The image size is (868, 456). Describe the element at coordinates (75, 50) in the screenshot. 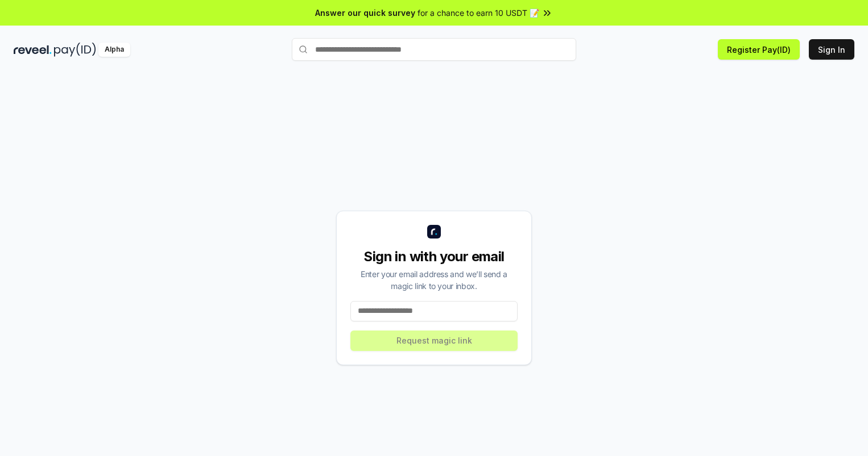

I see `img: pay_id` at that location.